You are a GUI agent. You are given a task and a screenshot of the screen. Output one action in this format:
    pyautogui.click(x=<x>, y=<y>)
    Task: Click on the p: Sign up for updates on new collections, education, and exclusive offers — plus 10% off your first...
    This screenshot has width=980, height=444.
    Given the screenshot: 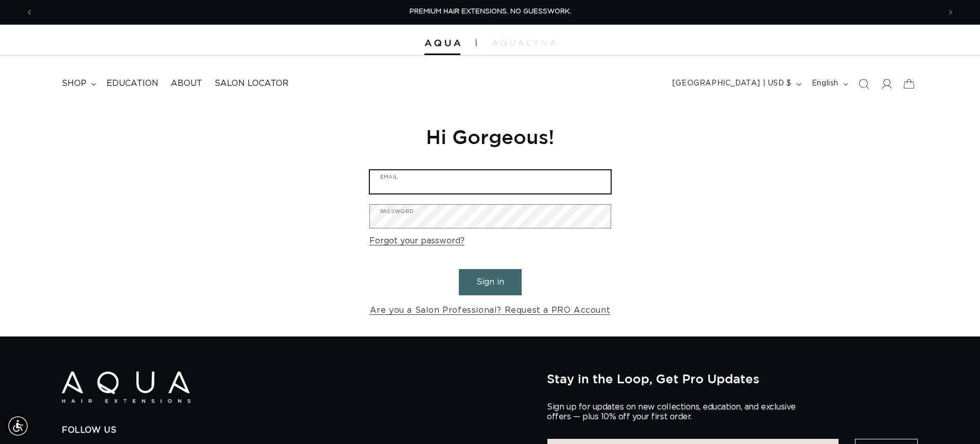 What is the action you would take?
    pyautogui.click(x=675, y=412)
    